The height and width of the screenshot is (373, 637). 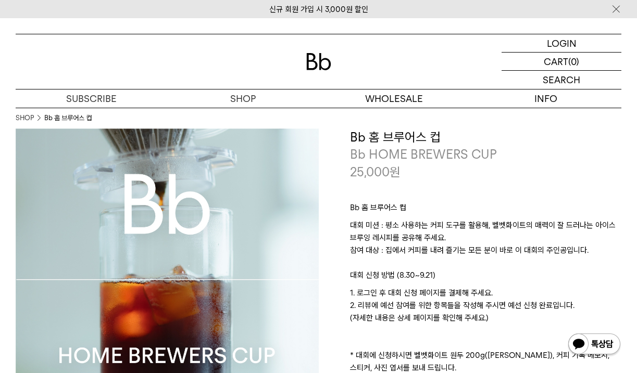 What do you see at coordinates (545, 98) in the screenshot?
I see `p: INFO` at bounding box center [545, 98].